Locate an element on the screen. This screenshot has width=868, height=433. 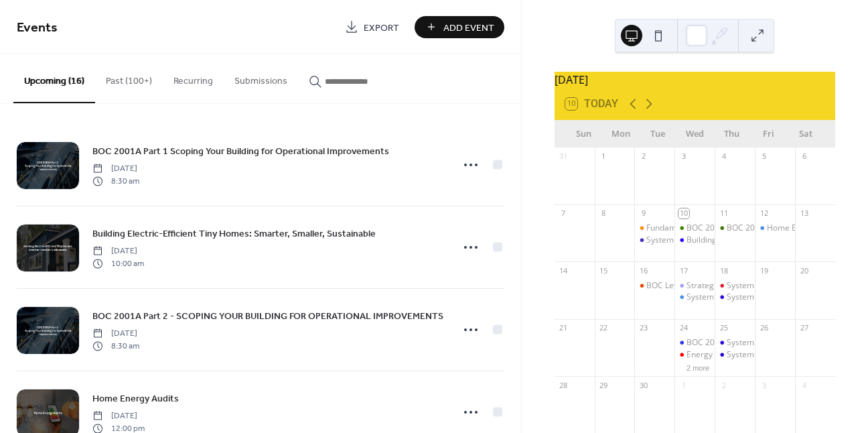
div: Wed is located at coordinates (695, 134).